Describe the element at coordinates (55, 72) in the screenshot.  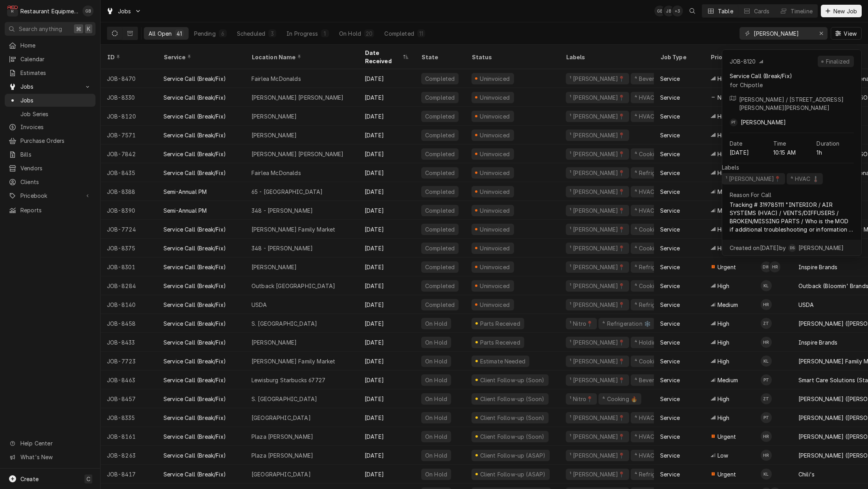
I see `span: Estimates` at that location.